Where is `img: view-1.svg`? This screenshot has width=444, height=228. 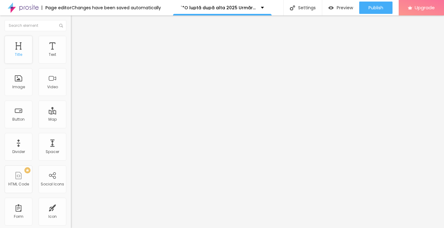 img: view-1.svg is located at coordinates (331, 8).